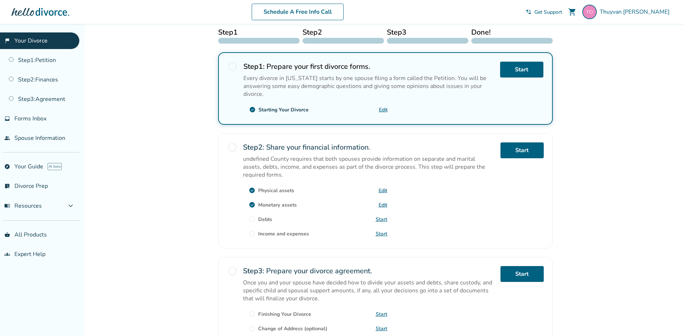 This screenshot has height=336, width=684. Describe the element at coordinates (30, 119) in the screenshot. I see `span: Forms Inbox` at that location.